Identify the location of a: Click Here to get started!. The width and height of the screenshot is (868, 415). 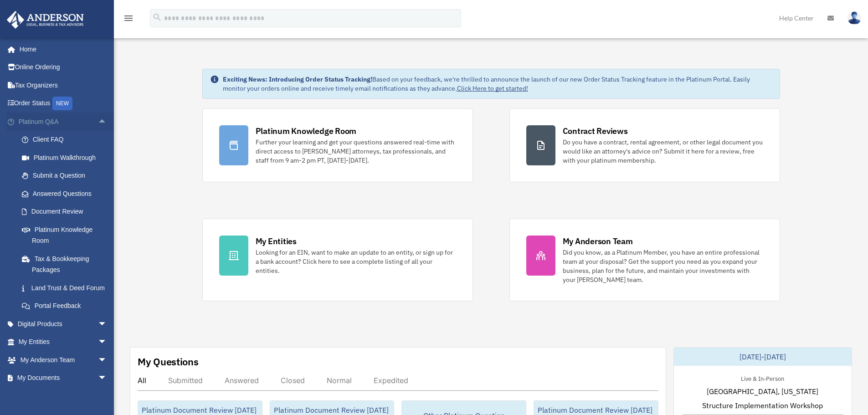
(493, 89).